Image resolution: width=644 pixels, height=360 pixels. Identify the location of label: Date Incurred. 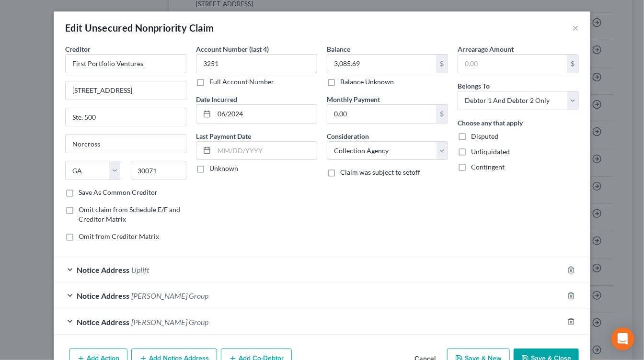
(217, 99).